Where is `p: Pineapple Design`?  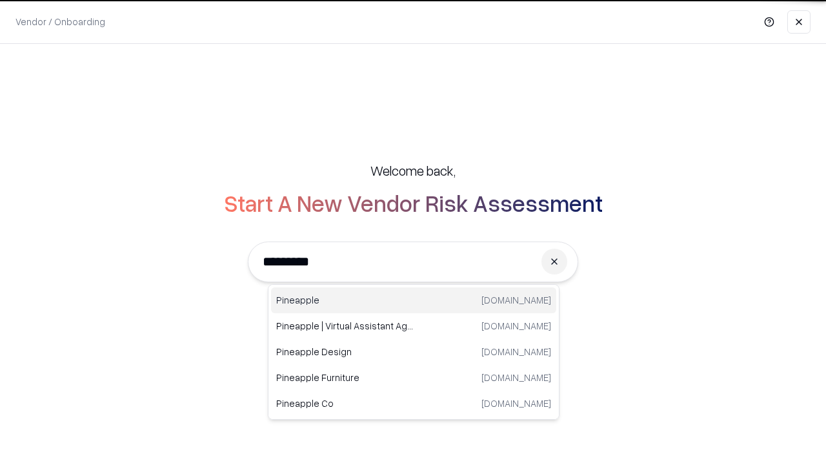
p: Pineapple Design is located at coordinates (345, 351).